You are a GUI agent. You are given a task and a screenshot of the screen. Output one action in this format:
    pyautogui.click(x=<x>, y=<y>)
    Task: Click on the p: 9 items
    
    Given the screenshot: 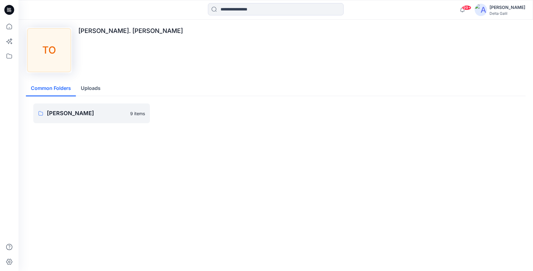 What is the action you would take?
    pyautogui.click(x=138, y=113)
    